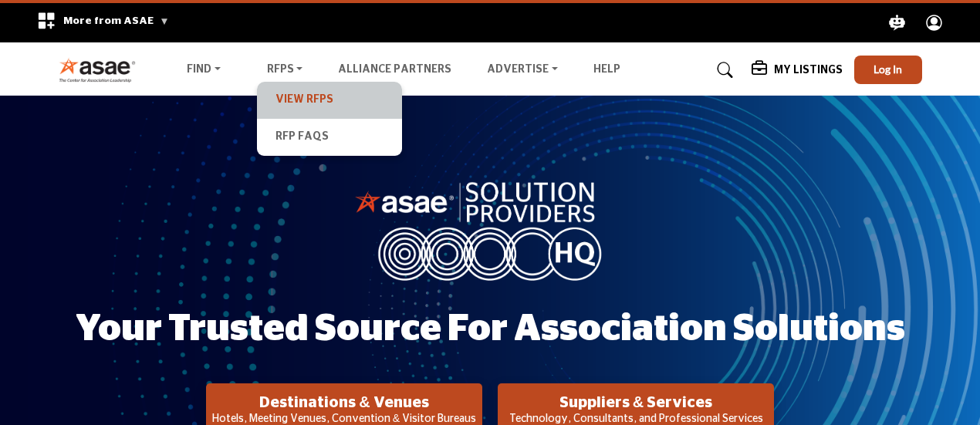  What do you see at coordinates (394, 69) in the screenshot?
I see `a: Alliance Partners` at bounding box center [394, 69].